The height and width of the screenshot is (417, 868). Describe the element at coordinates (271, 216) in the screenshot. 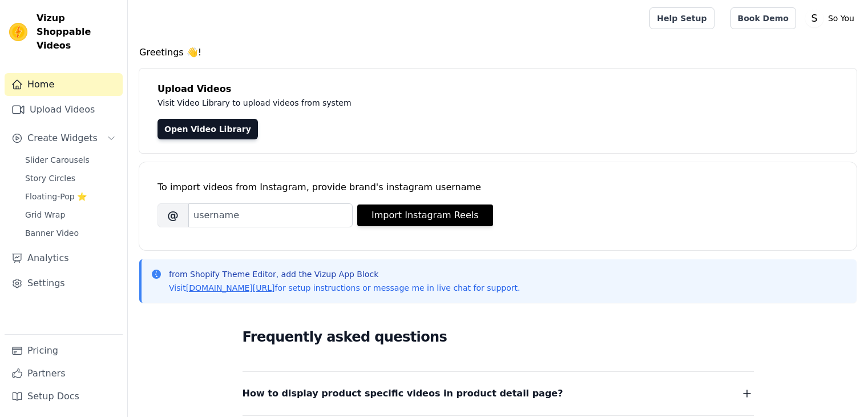

I see `input: username` at that location.